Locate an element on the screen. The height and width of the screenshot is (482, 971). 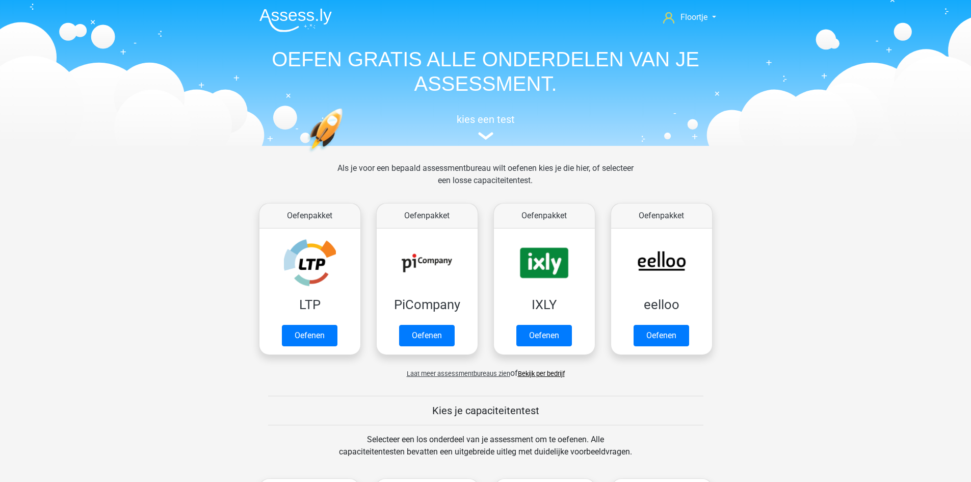
h5: kies een test is located at coordinates (486, 119).